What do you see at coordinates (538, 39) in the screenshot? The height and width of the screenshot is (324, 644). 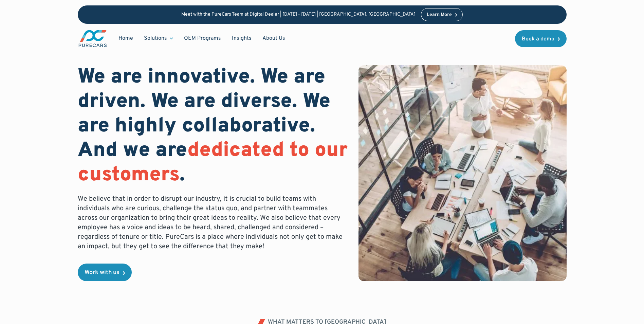 I see `div: Book a demo` at bounding box center [538, 39].